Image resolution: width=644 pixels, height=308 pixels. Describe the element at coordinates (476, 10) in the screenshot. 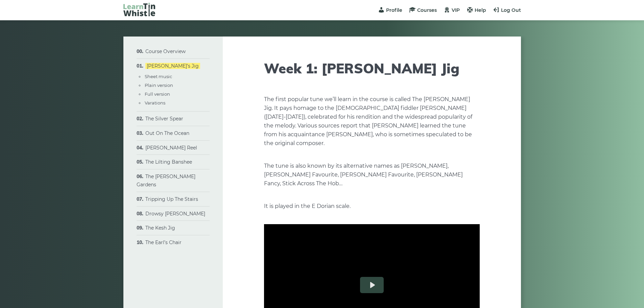

I see `a: Help` at that location.